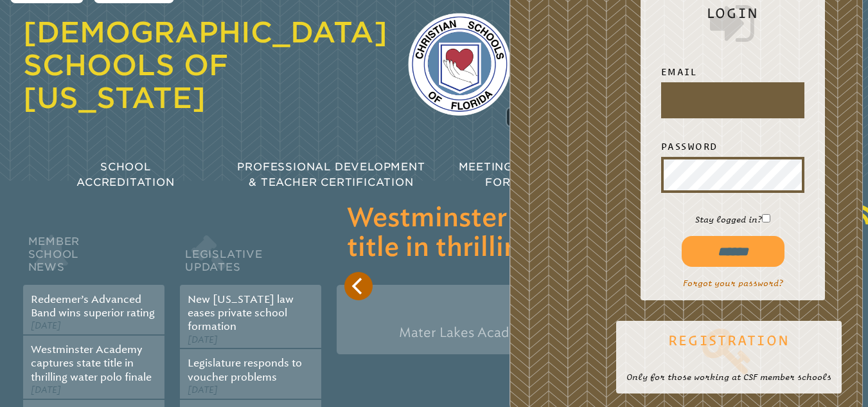 Image resolution: width=868 pixels, height=407 pixels. Describe the element at coordinates (331, 174) in the screenshot. I see `span: Professional Development & Teacher Certification` at that location.